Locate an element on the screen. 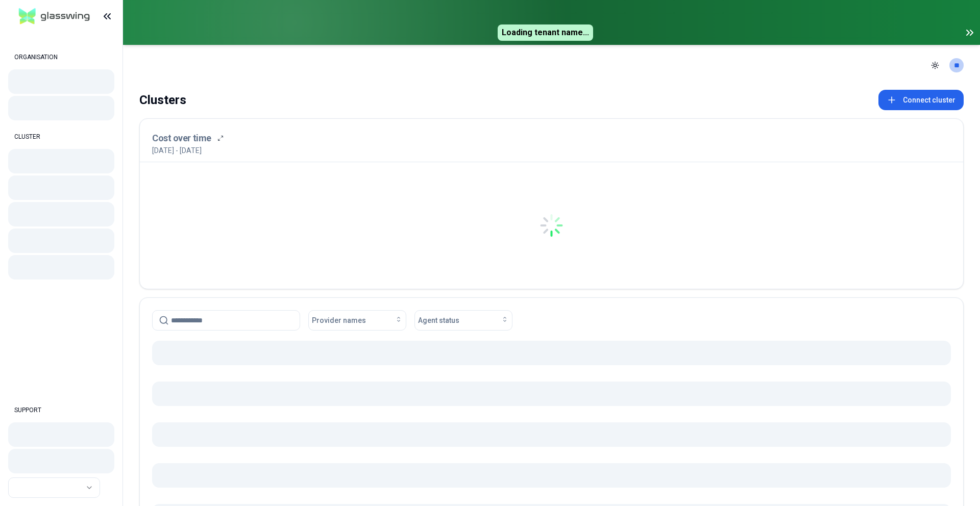 The image size is (980, 506). button: Agent status is located at coordinates (463, 321).